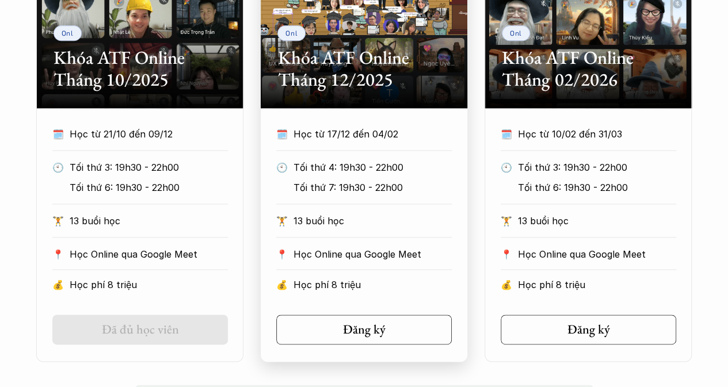 The width and height of the screenshot is (728, 387). I want to click on h2: Khóa ATF Online Tháng 12/2025, so click(364, 68).